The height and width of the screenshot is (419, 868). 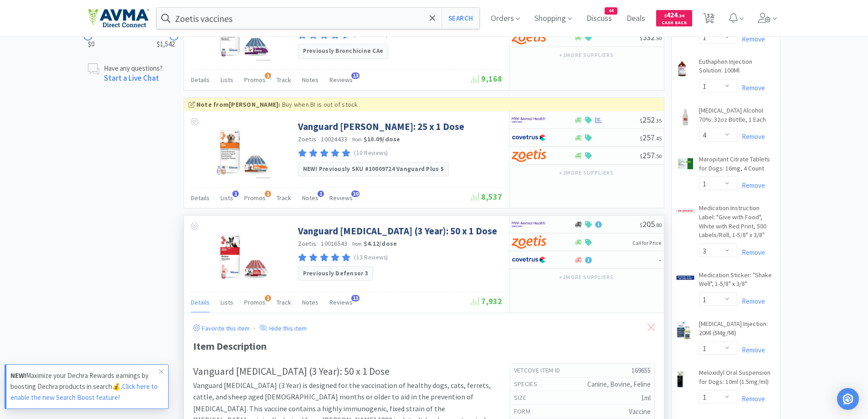 I want to click on h6: Species, so click(x=529, y=384).